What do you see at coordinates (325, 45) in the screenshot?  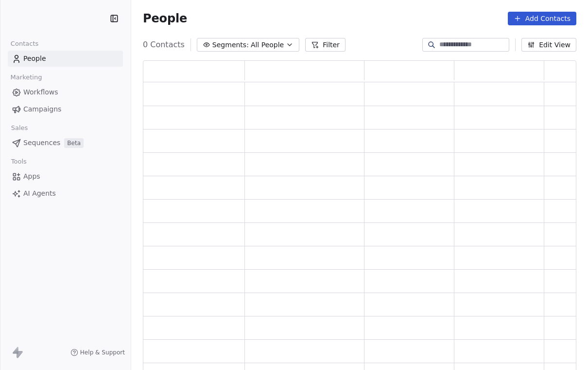 I see `button: Filter` at bounding box center [325, 45].